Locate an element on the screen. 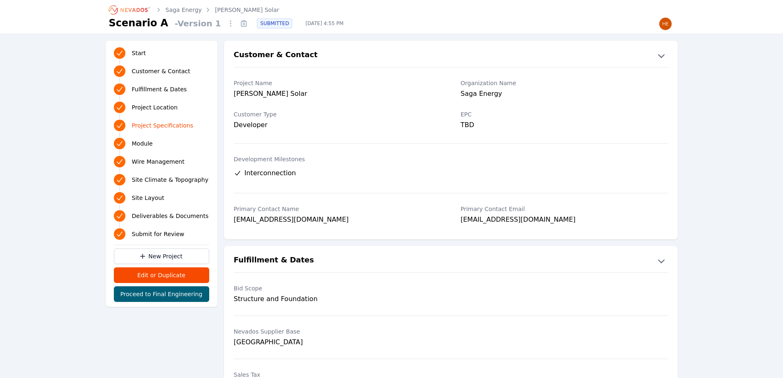 The image size is (783, 378). label: Organization Name is located at coordinates (564, 83).